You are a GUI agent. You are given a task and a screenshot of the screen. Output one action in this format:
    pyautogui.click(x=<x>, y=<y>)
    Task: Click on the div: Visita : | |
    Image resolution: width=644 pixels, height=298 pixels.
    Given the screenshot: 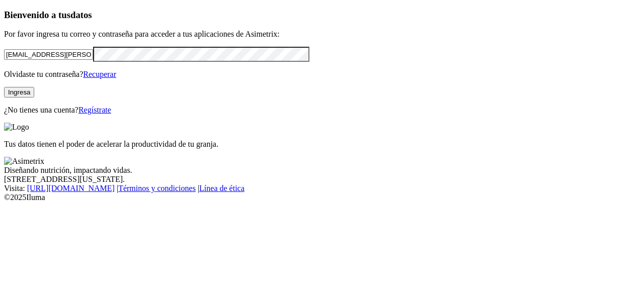 What is the action you would take?
    pyautogui.click(x=322, y=188)
    